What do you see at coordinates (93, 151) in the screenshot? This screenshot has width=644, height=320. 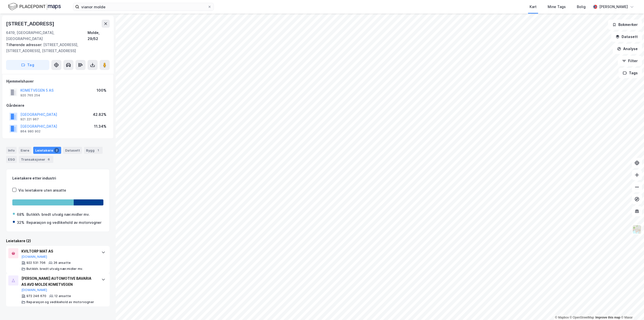 I see `div: Bygg` at bounding box center [93, 151].